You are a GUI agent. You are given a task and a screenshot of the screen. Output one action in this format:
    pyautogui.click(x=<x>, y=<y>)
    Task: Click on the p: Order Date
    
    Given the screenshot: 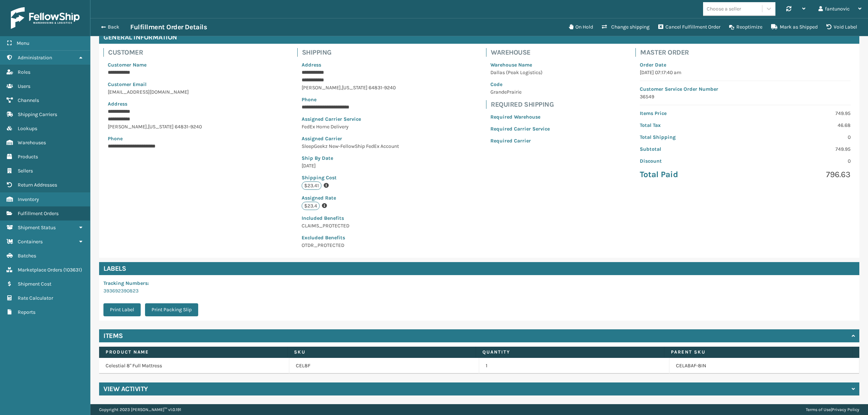 What is the action you would take?
    pyautogui.click(x=745, y=65)
    